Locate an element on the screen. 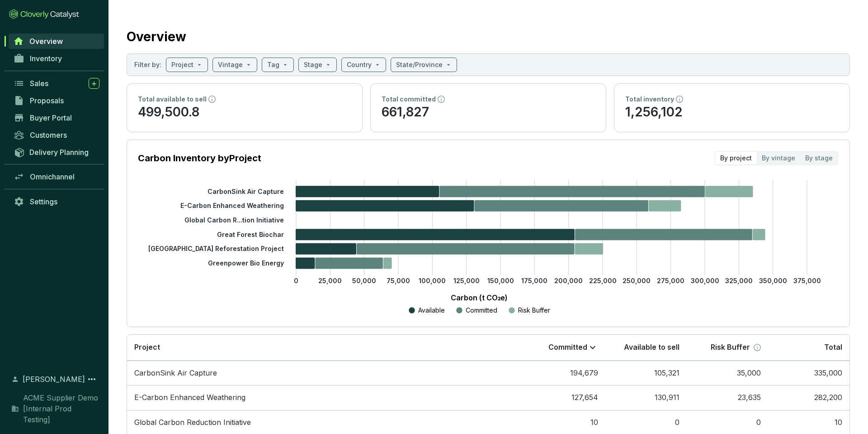 This screenshot has height=434, width=868. div: By stage is located at coordinates (819, 158).